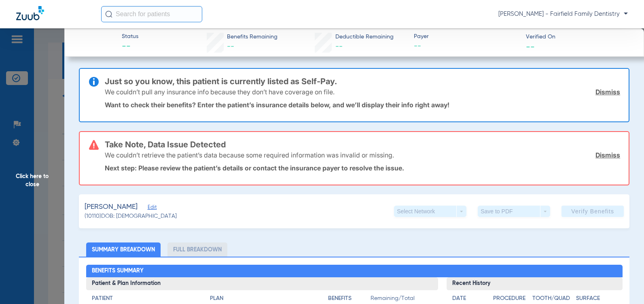 This screenshot has width=644, height=304. I want to click on li: Summary Breakdown, so click(124, 249).